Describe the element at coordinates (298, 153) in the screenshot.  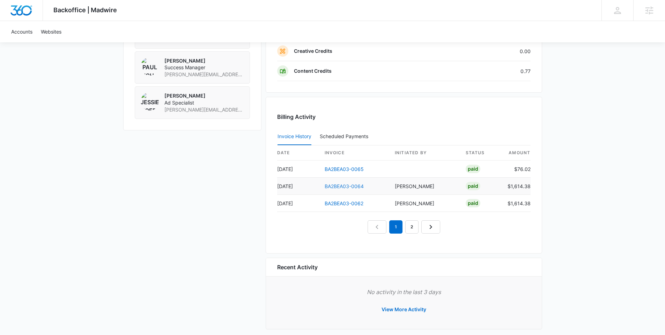
I see `th: date` at that location.